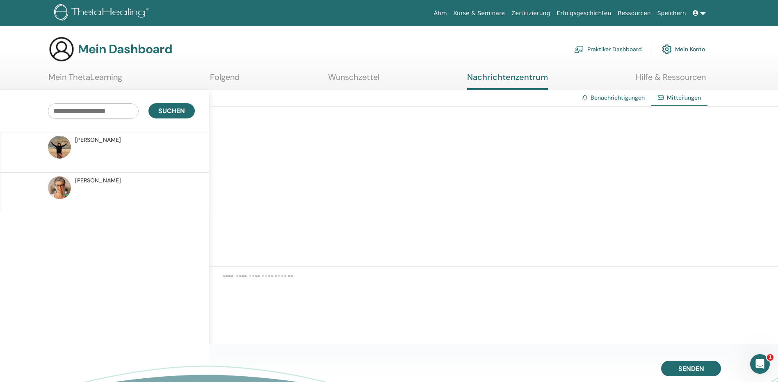 This screenshot has width=778, height=382. Describe the element at coordinates (634, 13) in the screenshot. I see `a: Ressourcen` at that location.